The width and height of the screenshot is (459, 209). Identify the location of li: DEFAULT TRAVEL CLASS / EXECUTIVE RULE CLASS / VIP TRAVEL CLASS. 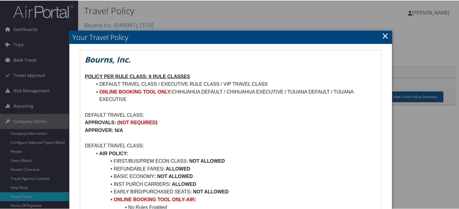
(234, 83).